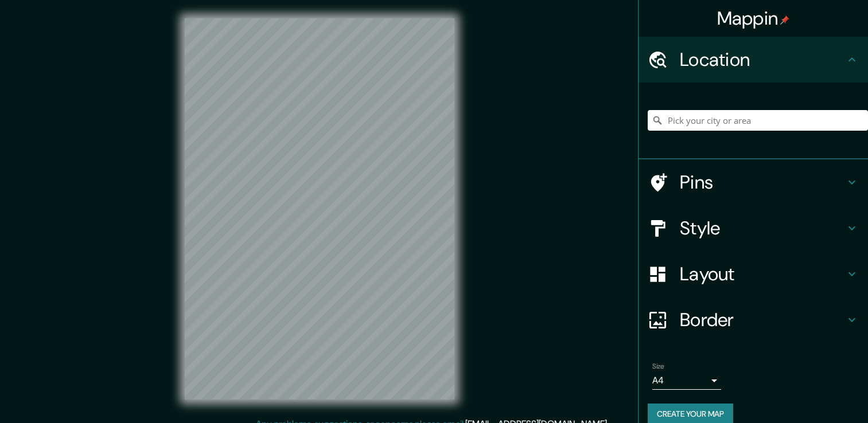  Describe the element at coordinates (762, 320) in the screenshot. I see `h4: Border` at that location.